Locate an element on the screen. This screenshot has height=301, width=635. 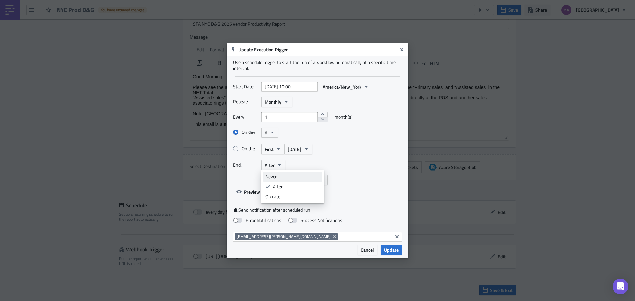
button: Update is located at coordinates (391, 250).